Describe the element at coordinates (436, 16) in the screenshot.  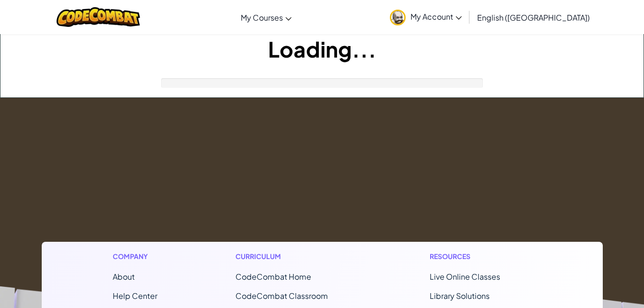
I see `span: My Account` at that location.